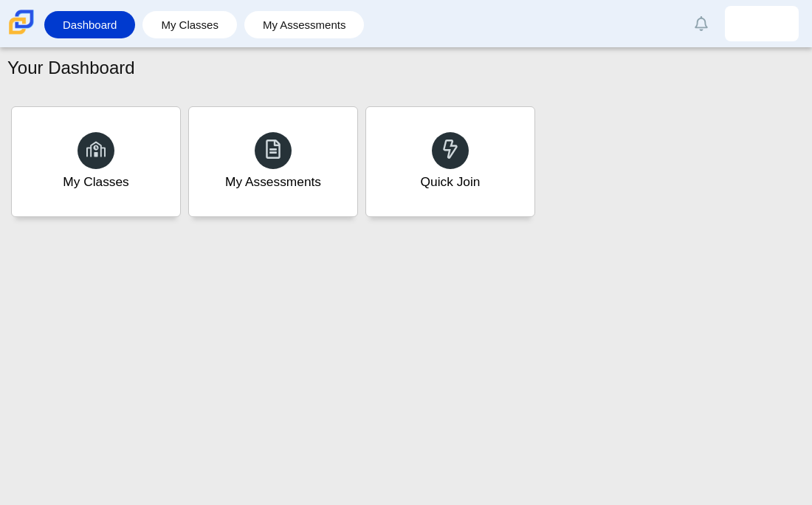 The height and width of the screenshot is (505, 812). Describe the element at coordinates (451, 162) in the screenshot. I see `a: Quick Join` at that location.